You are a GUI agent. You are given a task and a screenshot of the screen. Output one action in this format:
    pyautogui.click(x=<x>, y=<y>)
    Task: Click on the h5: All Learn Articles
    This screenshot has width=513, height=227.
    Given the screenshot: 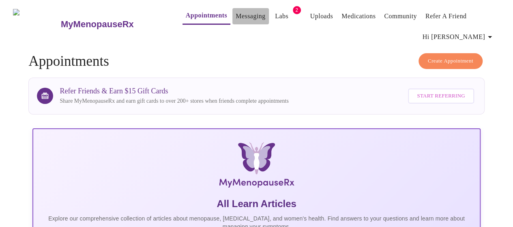 What is the action you would take?
    pyautogui.click(x=256, y=204)
    